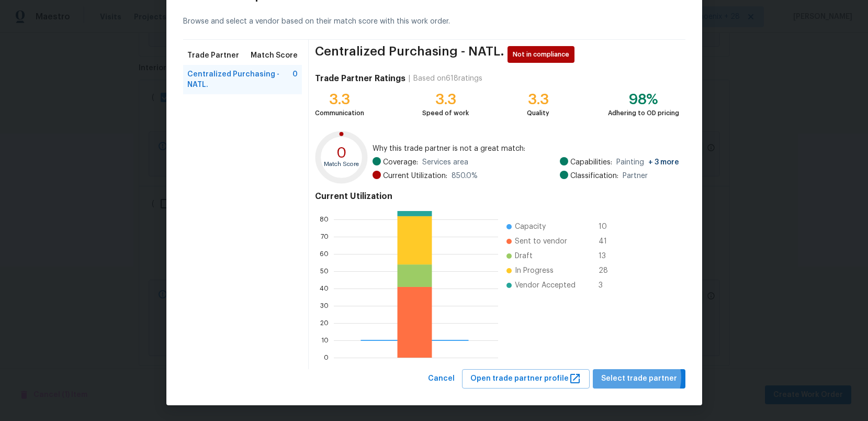 This screenshot has width=868, height=421. I want to click on span: Coverage:, so click(400, 162).